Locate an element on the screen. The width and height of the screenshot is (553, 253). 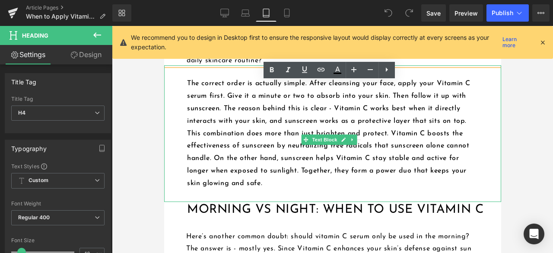
p: We recommend you to design in Desktop first to ensure the responsive layout would display correct... is located at coordinates (315, 42).